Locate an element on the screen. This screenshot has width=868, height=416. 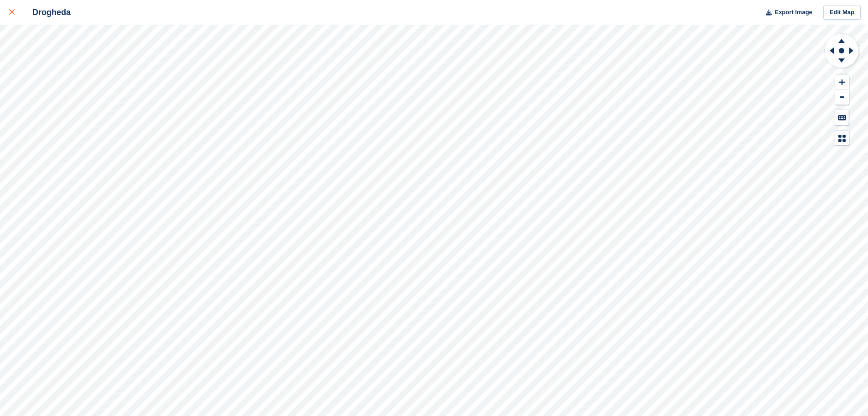
button: Export Image is located at coordinates (786, 12).